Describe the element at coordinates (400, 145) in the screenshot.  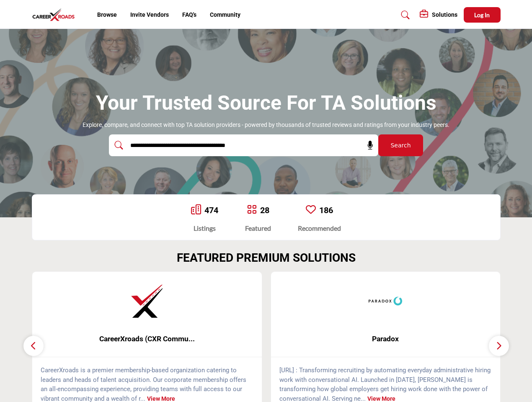
I see `span: Search` at that location.